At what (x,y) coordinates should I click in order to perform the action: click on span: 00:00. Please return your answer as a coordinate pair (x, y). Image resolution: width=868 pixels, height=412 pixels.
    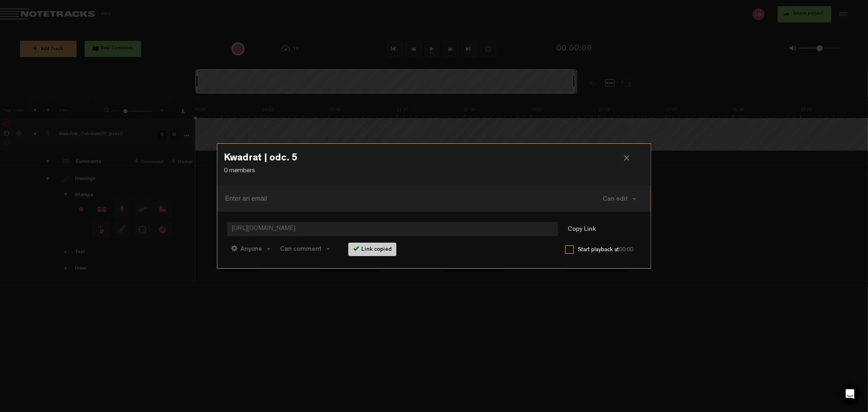
    Looking at the image, I should click on (626, 250).